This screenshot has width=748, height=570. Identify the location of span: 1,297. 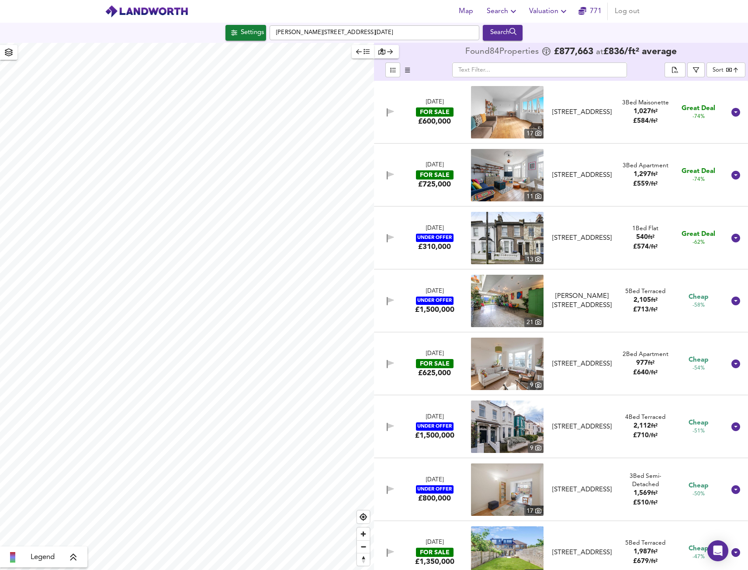
(642, 174).